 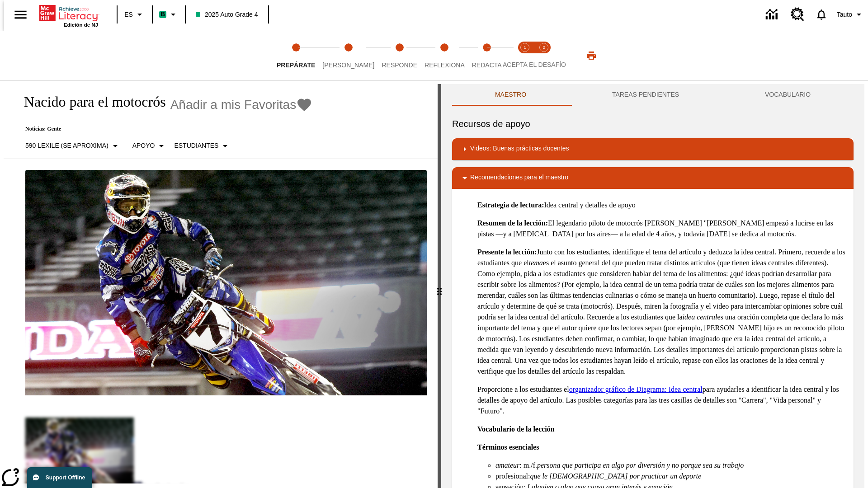 I want to click on em: tema, so click(x=536, y=262).